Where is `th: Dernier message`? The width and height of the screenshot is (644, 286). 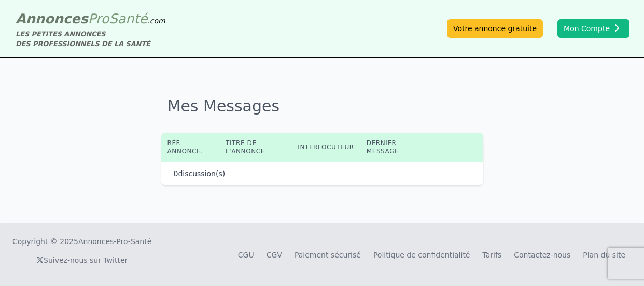 th: Dernier message is located at coordinates (392, 147).